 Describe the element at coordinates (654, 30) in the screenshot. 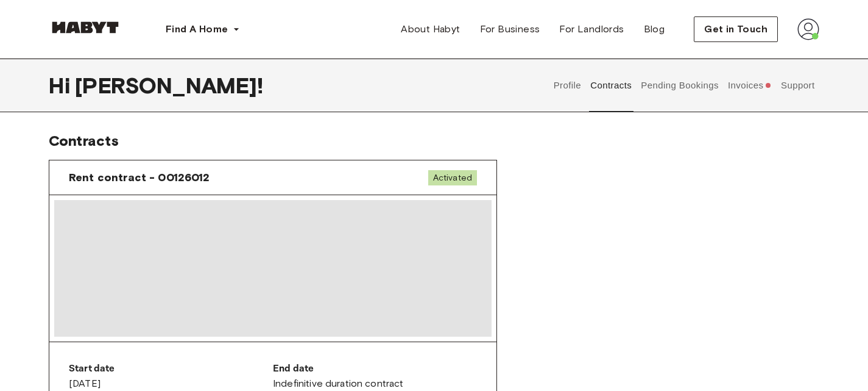

I see `span: Blog` at that location.